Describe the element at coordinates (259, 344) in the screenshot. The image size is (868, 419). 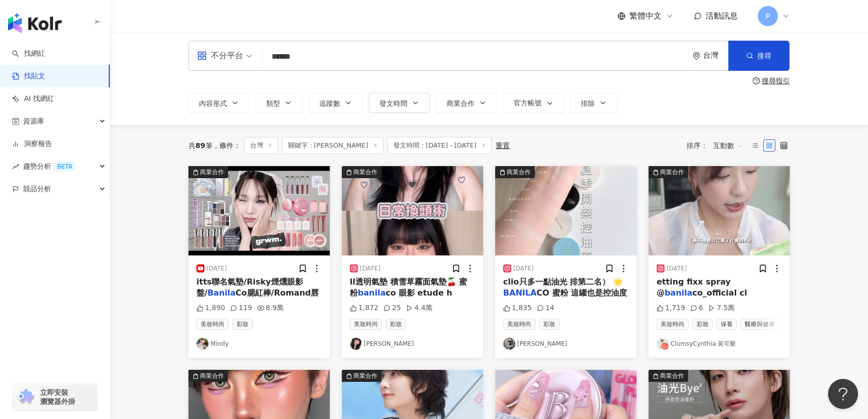
I see `a: KOL AvatarMindy` at that location.